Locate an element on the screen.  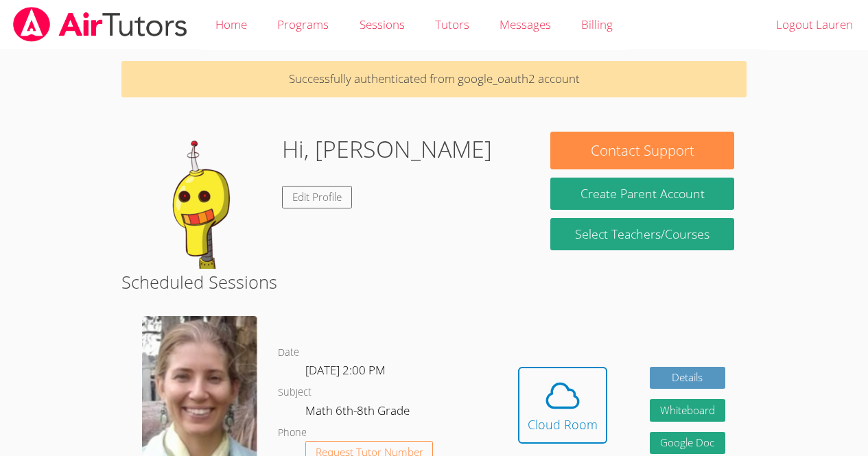
button: Contact Support is located at coordinates (642, 151).